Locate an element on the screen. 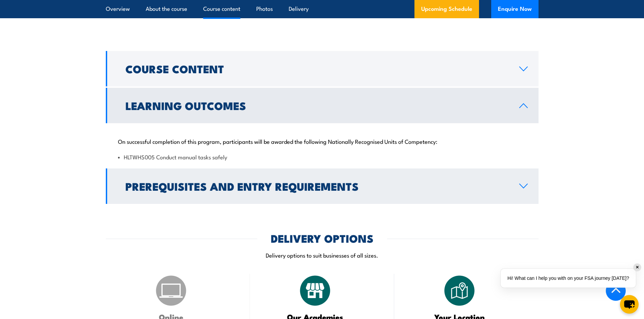 The image size is (644, 319). h2: Prerequisites and Entry Requirements is located at coordinates (317, 186).